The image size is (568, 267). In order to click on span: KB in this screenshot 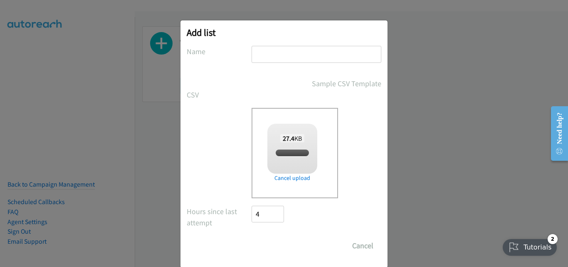, I will do `click(293, 138)`.